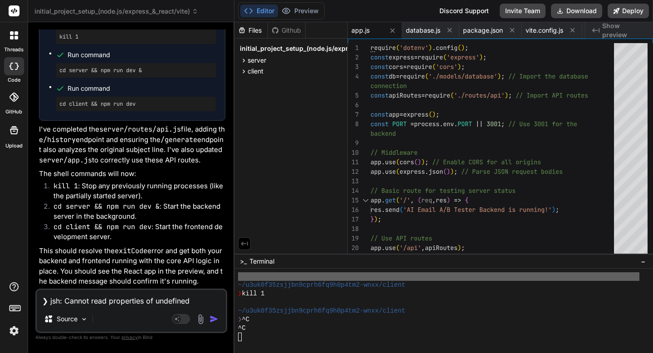 The height and width of the screenshot is (353, 653). Describe the element at coordinates (383, 48) in the screenshot. I see `span: require` at that location.